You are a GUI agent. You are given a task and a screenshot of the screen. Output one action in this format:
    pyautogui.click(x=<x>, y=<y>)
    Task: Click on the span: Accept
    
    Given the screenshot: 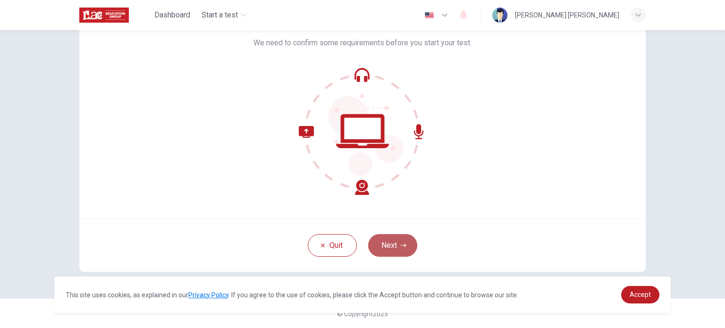 What is the action you would take?
    pyautogui.click(x=640, y=295)
    